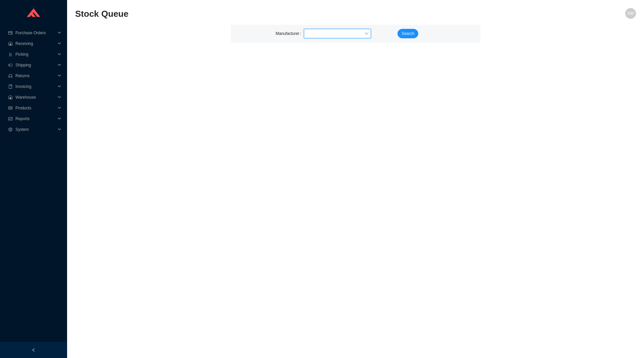 The height and width of the screenshot is (358, 644). Describe the element at coordinates (36, 119) in the screenshot. I see `span: Reports` at that location.